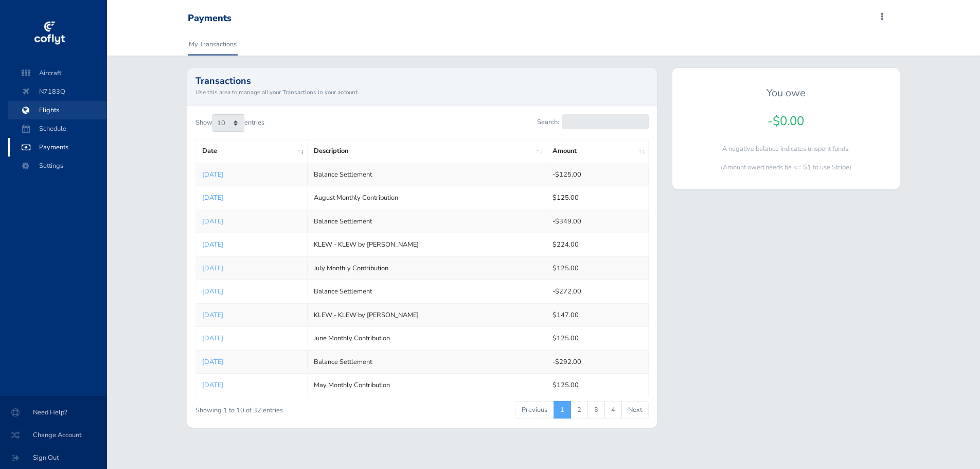  Describe the element at coordinates (54, 458) in the screenshot. I see `span: Sign Out` at that location.